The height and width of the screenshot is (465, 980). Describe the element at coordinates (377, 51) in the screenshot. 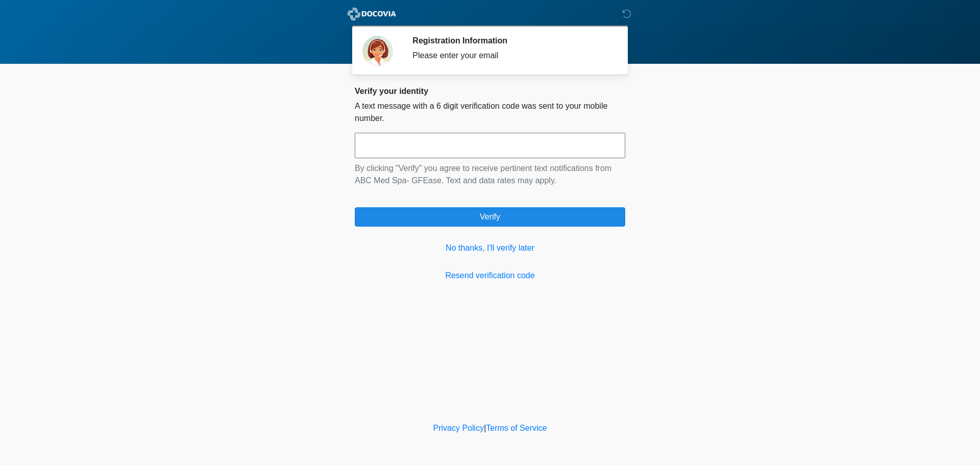

I see `img: Agent Avatar` at that location.